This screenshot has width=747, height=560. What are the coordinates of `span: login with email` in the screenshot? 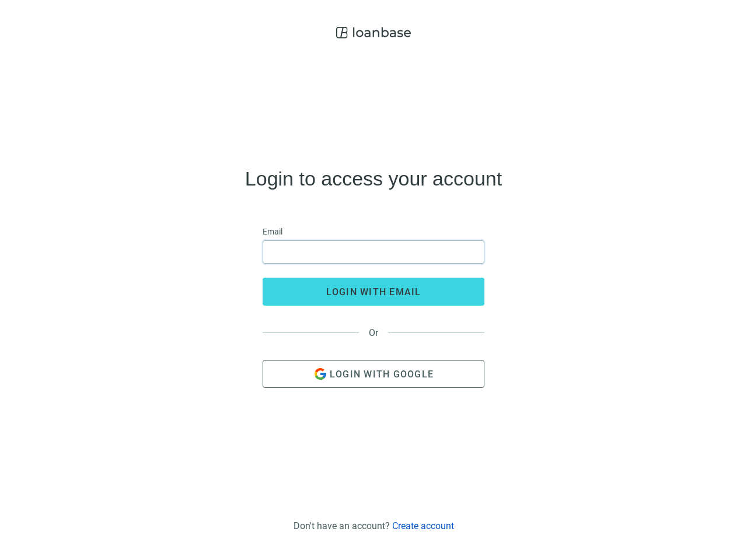 It's located at (374, 291).